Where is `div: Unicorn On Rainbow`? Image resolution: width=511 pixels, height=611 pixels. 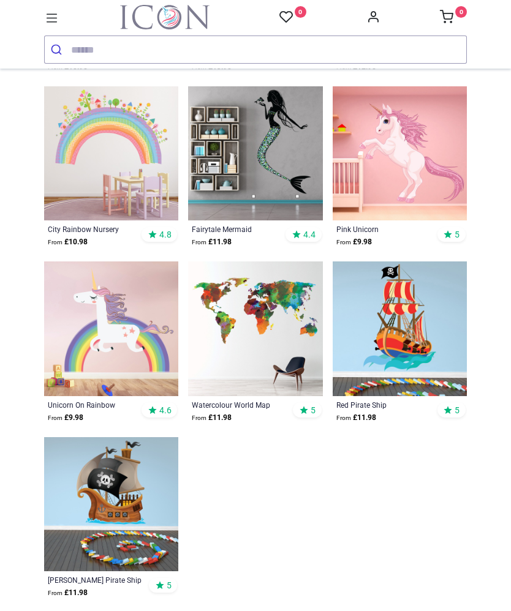 div: Unicorn On Rainbow is located at coordinates (99, 405).